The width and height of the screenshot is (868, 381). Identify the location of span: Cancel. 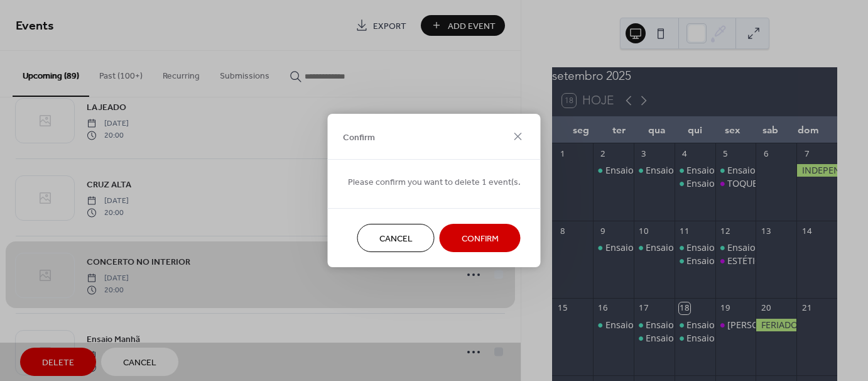
(396, 239).